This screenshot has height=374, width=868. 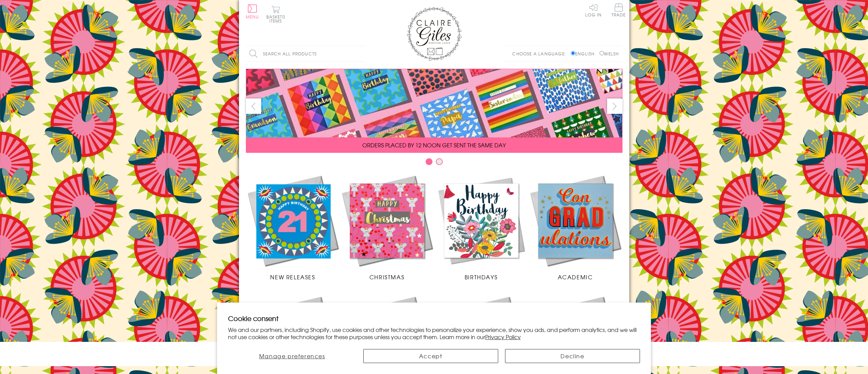 I want to click on p: We and our partners, including Shopify, use cookies and other technologies to personalize your ex..., so click(x=434, y=333).